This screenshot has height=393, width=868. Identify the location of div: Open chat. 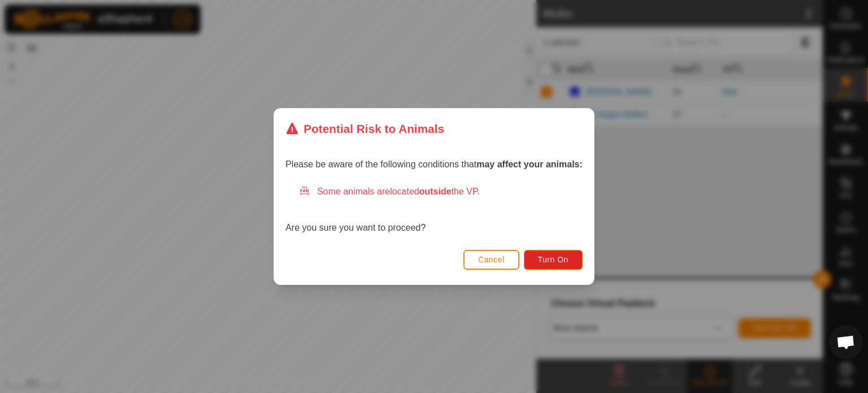
(846, 342).